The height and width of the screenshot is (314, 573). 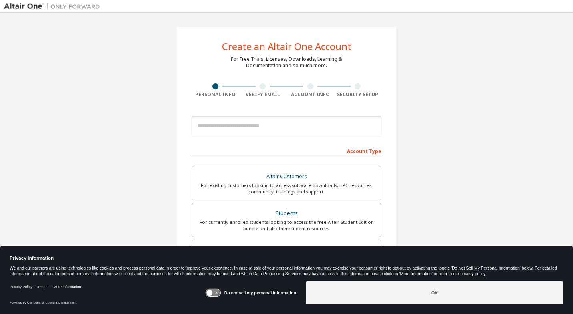 I want to click on div: Students, so click(x=286, y=213).